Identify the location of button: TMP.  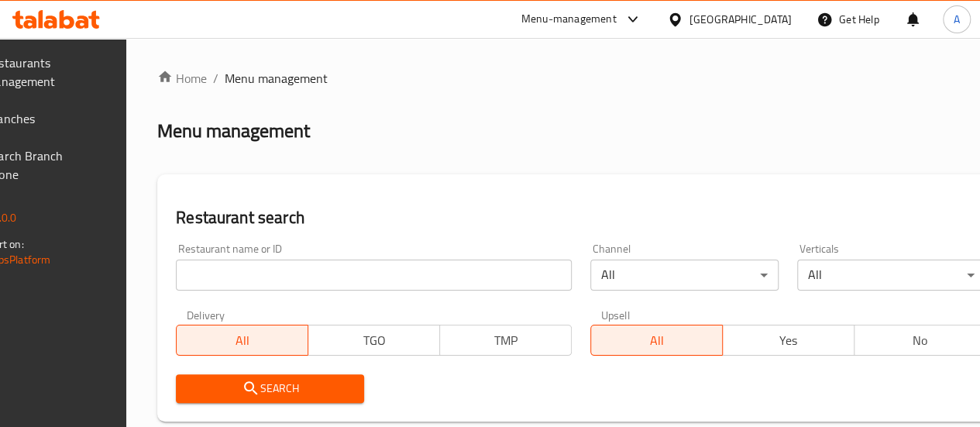
(506, 340).